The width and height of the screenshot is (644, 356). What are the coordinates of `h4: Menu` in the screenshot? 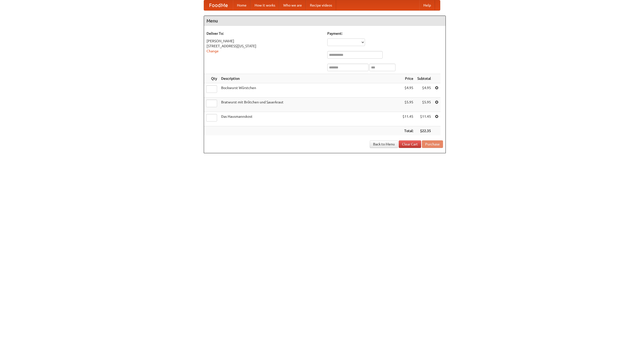 It's located at (325, 21).